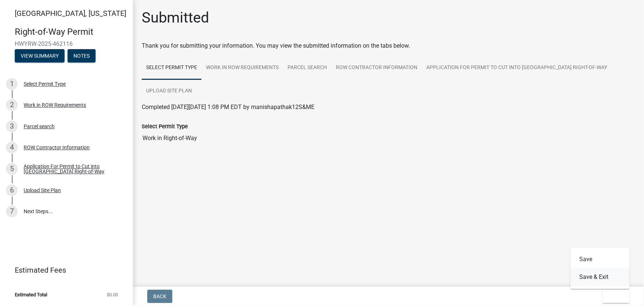 The width and height of the screenshot is (644, 306). Describe the element at coordinates (81, 56) in the screenshot. I see `wm-modal-confirm: Notes` at that location.